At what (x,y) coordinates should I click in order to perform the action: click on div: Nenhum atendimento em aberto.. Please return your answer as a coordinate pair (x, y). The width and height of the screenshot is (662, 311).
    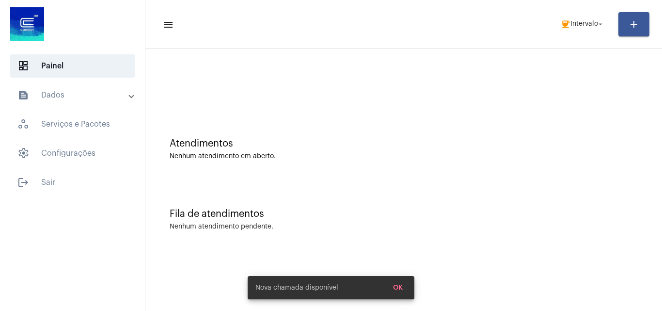
    Looking at the image, I should click on (404, 156).